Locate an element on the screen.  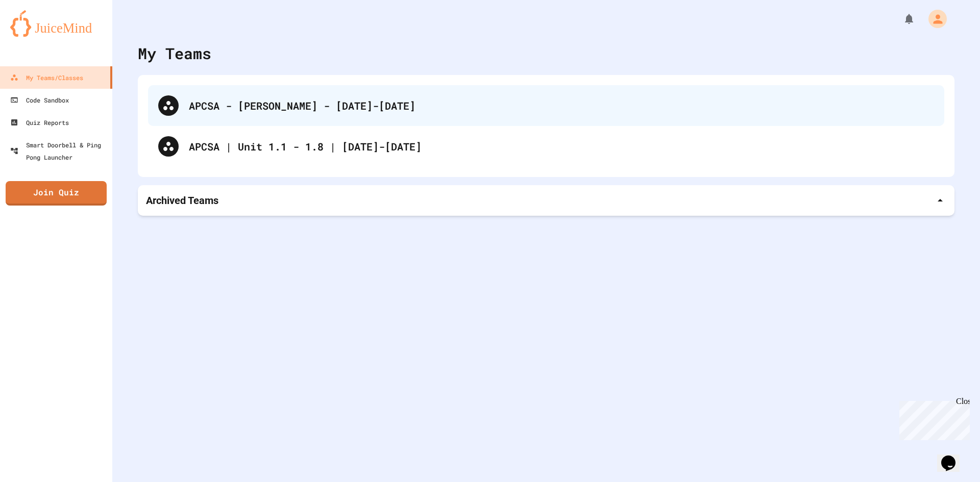
img: logo-orange.svg is located at coordinates (56, 24).